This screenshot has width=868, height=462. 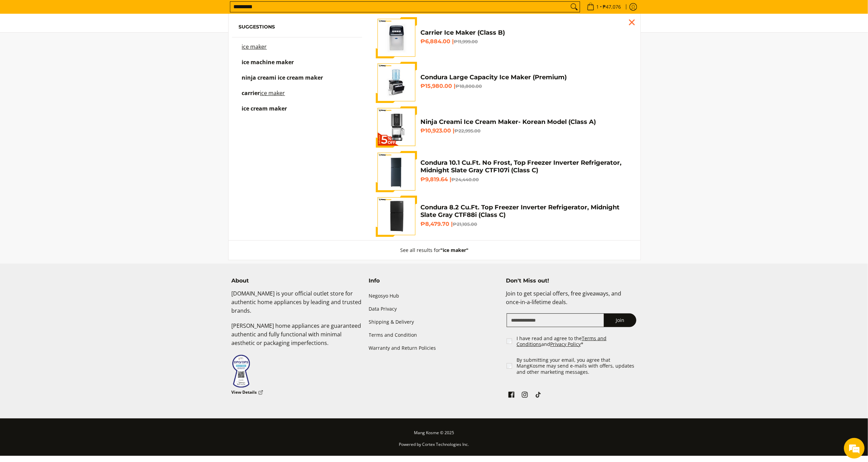 I want to click on a: ice machine maker, so click(x=297, y=66).